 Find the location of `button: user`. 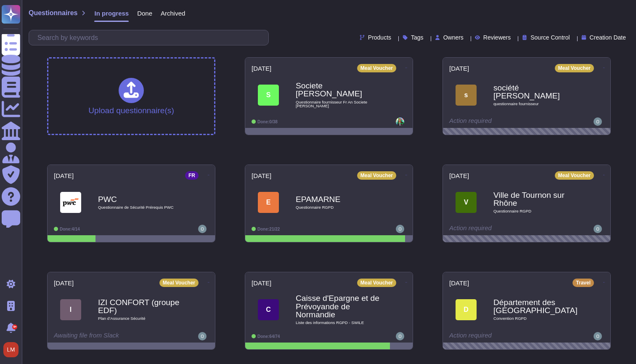

button: user is located at coordinates (13, 349).